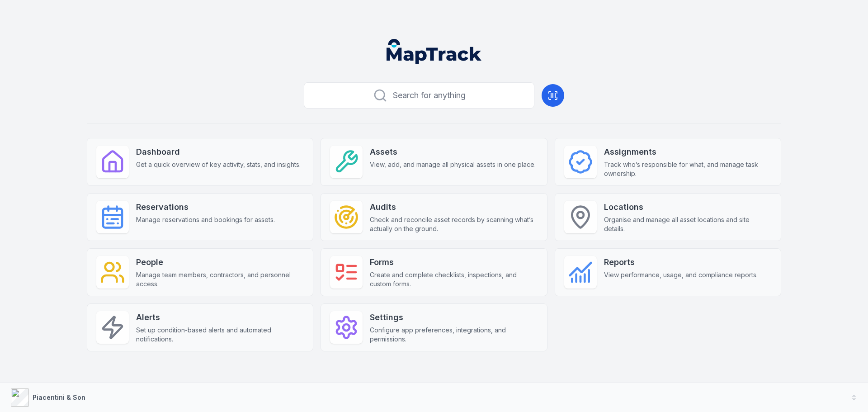  Describe the element at coordinates (453, 279) in the screenshot. I see `span: Create and complete checklists, inspections, and custom forms.` at that location.